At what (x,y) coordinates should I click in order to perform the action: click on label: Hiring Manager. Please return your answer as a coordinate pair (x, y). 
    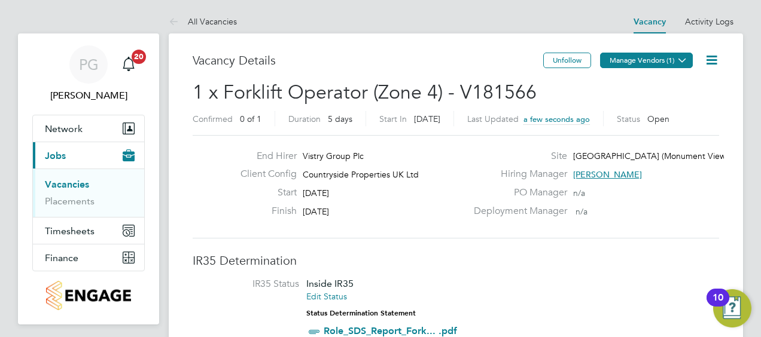
    Looking at the image, I should click on (517, 174).